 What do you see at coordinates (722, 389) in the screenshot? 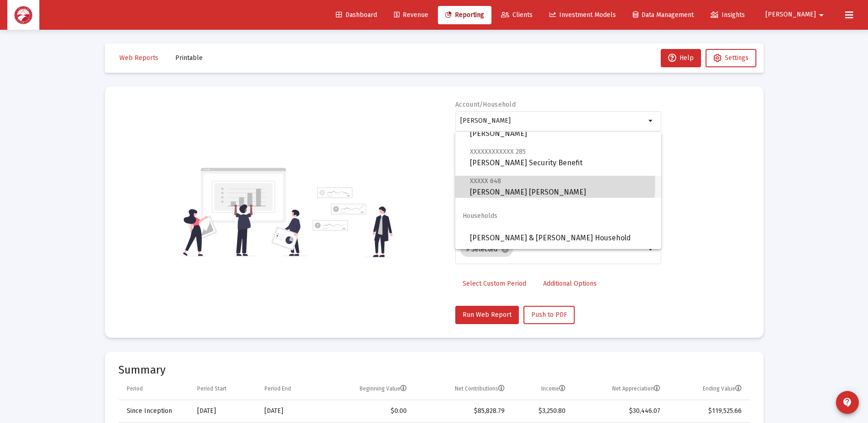
I see `div: Ending Value` at bounding box center [722, 389].